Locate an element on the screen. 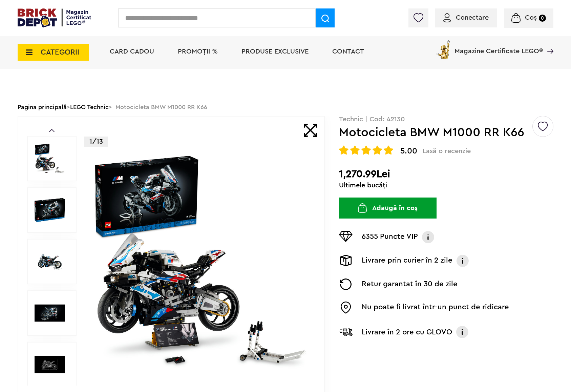 The width and height of the screenshot is (571, 392). a: Prev is located at coordinates (52, 130).